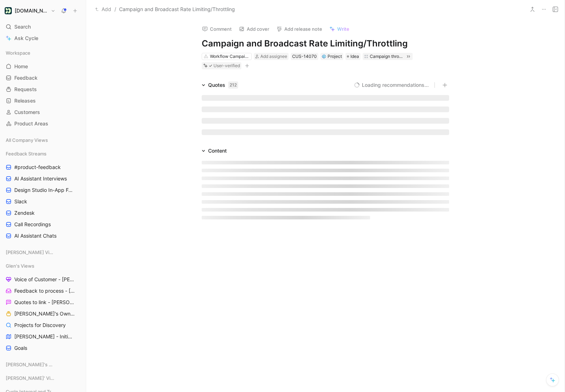 Image resolution: width=565 pixels, height=392 pixels. What do you see at coordinates (43, 154) in the screenshot?
I see `div: Feedback Streams` at bounding box center [43, 154].